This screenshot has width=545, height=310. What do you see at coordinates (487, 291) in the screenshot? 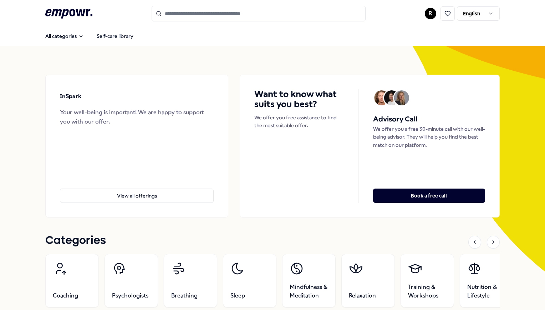
I see `span: Nutrition & Lifestyle` at bounding box center [487, 291].